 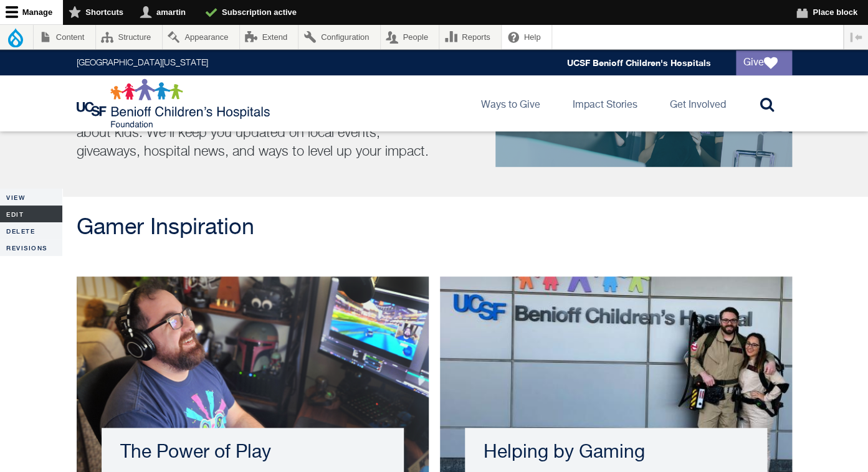 What do you see at coordinates (605, 103) in the screenshot?
I see `a: Impact Stories` at bounding box center [605, 103].